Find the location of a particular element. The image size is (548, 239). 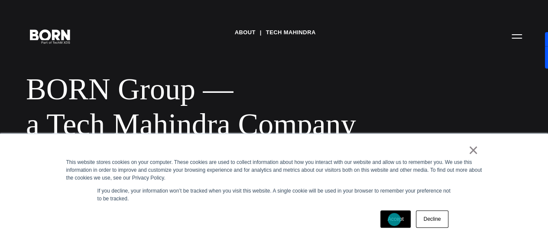

a: Tech Mahindra is located at coordinates (290, 32).